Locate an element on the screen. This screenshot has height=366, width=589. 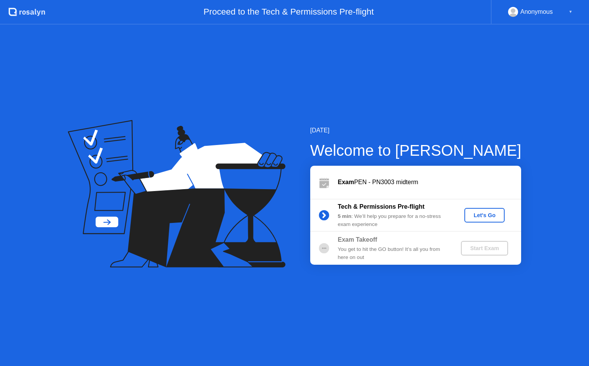
button: Let's Go is located at coordinates (484, 215).